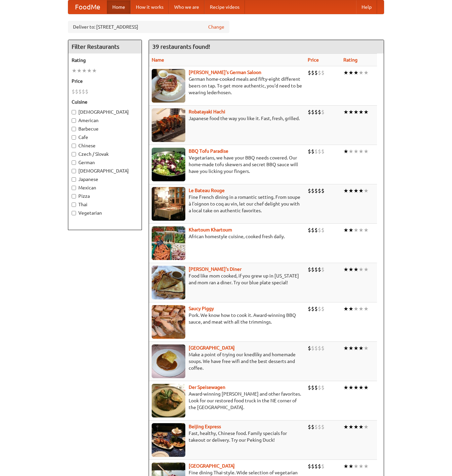  I want to click on a: Home, so click(119, 7).